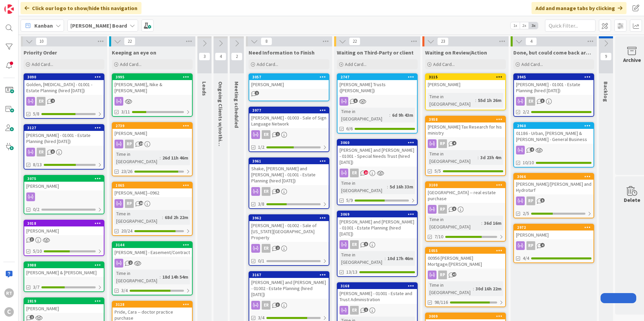 This screenshot has height=321, width=644. I want to click on span: Priority Order, so click(40, 52).